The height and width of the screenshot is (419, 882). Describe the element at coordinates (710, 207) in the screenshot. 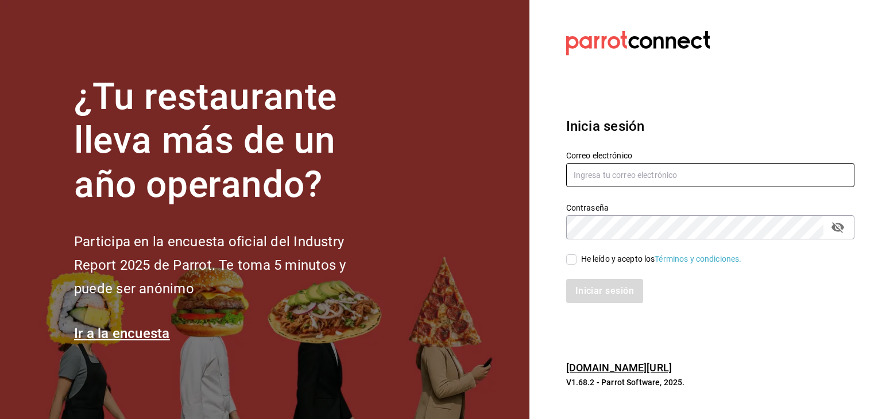

I see `label: Contraseña` at that location.